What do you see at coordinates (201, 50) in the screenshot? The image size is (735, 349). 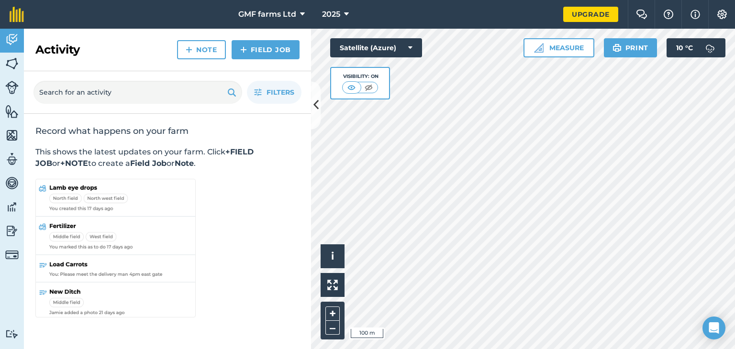 I see `a: Note` at bounding box center [201, 50].